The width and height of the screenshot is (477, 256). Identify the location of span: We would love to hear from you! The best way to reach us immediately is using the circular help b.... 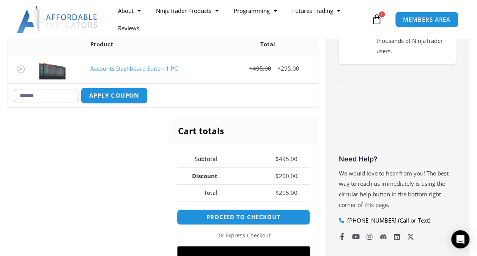
(394, 189).